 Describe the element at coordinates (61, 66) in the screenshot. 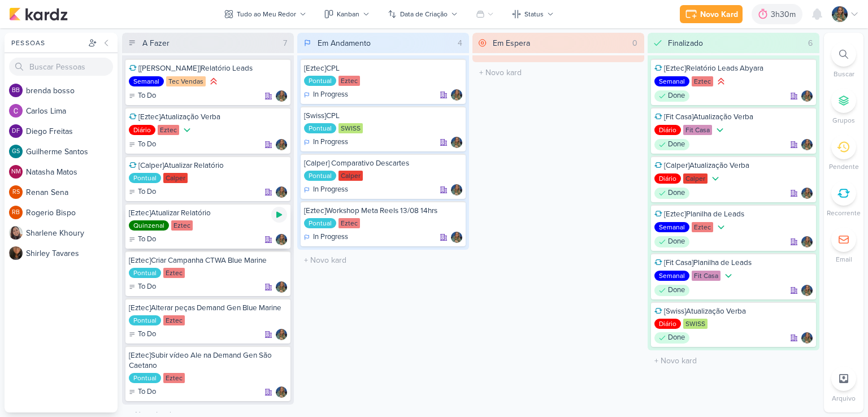

I see `input: Buscar Pessoas` at that location.